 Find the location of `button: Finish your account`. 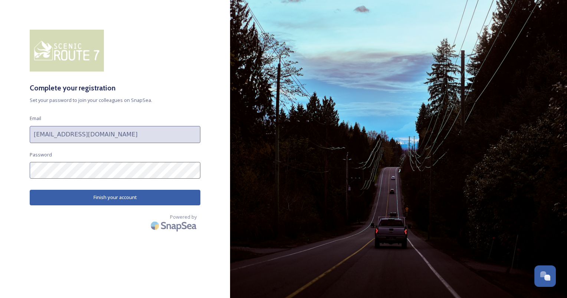

button: Finish your account is located at coordinates (115, 197).